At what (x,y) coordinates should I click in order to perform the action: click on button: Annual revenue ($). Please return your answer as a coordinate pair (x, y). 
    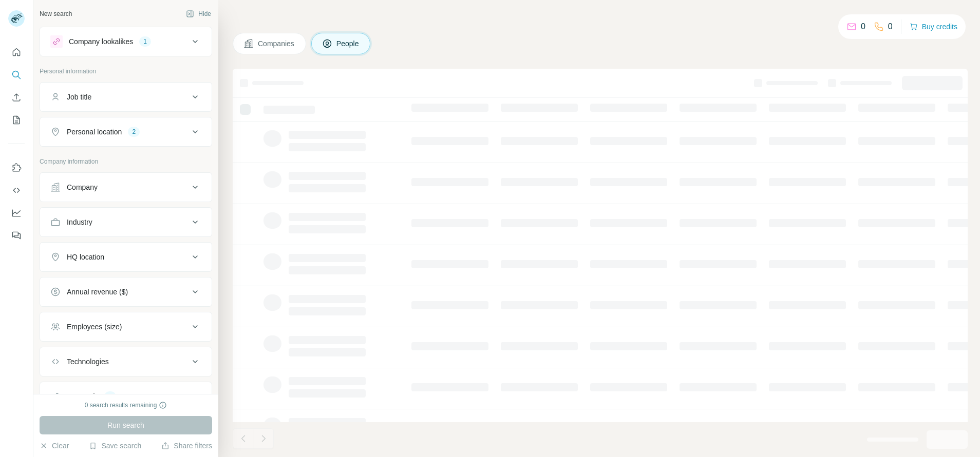
    Looking at the image, I should click on (126, 292).